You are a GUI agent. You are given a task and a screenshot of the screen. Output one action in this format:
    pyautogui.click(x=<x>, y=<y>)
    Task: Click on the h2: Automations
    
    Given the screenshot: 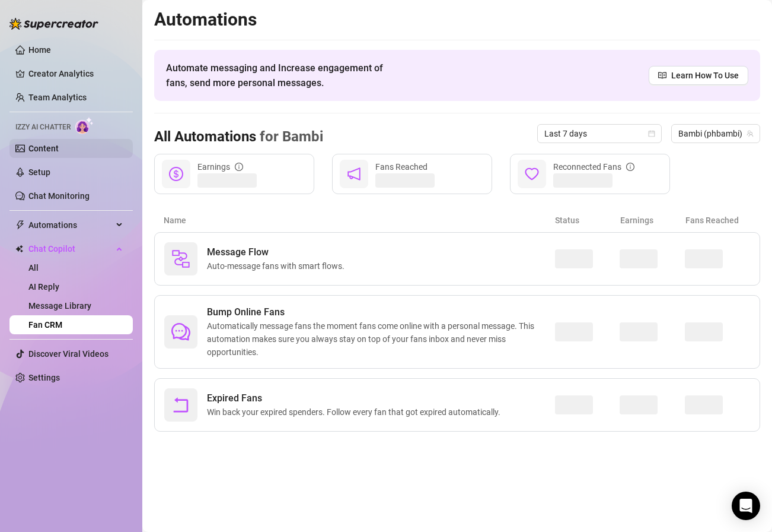 What is the action you would take?
    pyautogui.click(x=458, y=20)
    